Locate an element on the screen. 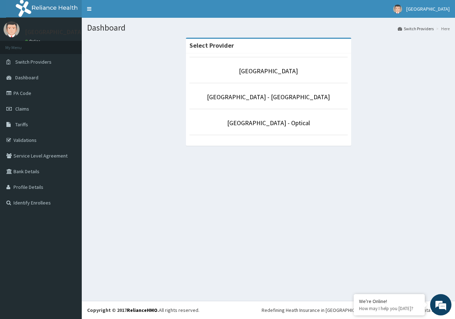 The height and width of the screenshot is (319, 455). span: Tariffs is located at coordinates (22, 124).